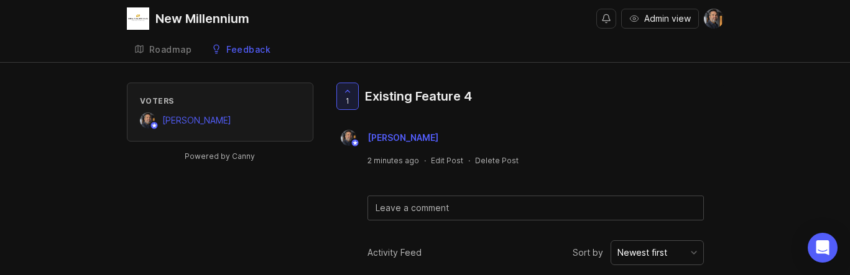 The image size is (850, 275). What do you see at coordinates (248, 50) in the screenshot?
I see `div: Feedback` at bounding box center [248, 50].